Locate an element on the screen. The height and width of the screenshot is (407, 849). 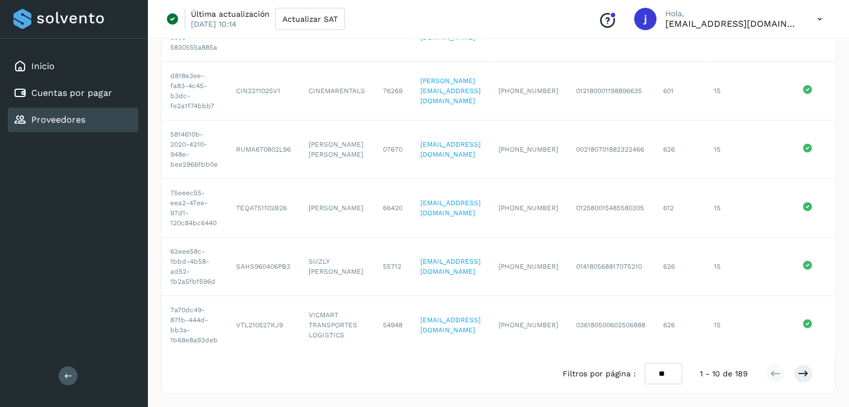
td: 036180500602506888 is located at coordinates (611, 325).